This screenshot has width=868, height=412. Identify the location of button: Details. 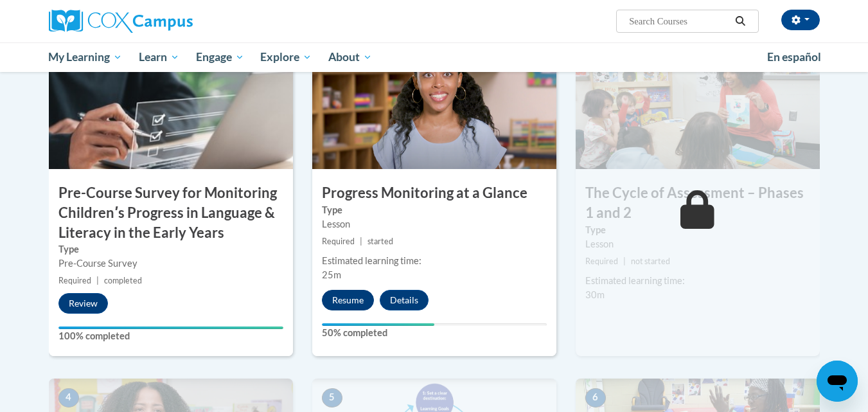
(404, 300).